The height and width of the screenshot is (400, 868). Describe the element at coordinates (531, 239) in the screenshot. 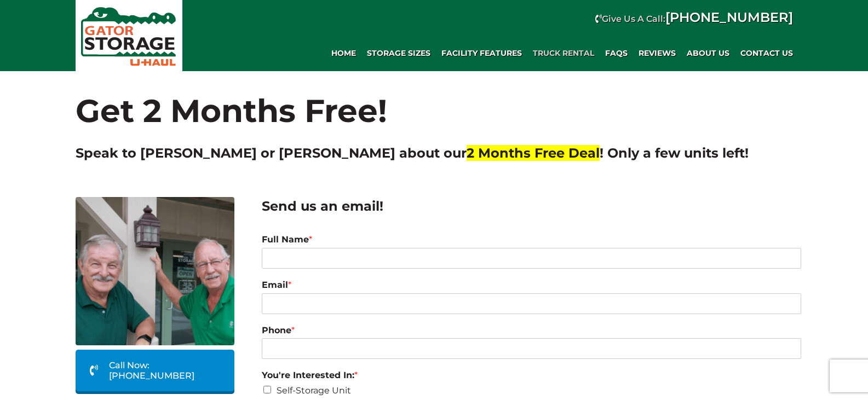

I see `label: Full Name` at that location.